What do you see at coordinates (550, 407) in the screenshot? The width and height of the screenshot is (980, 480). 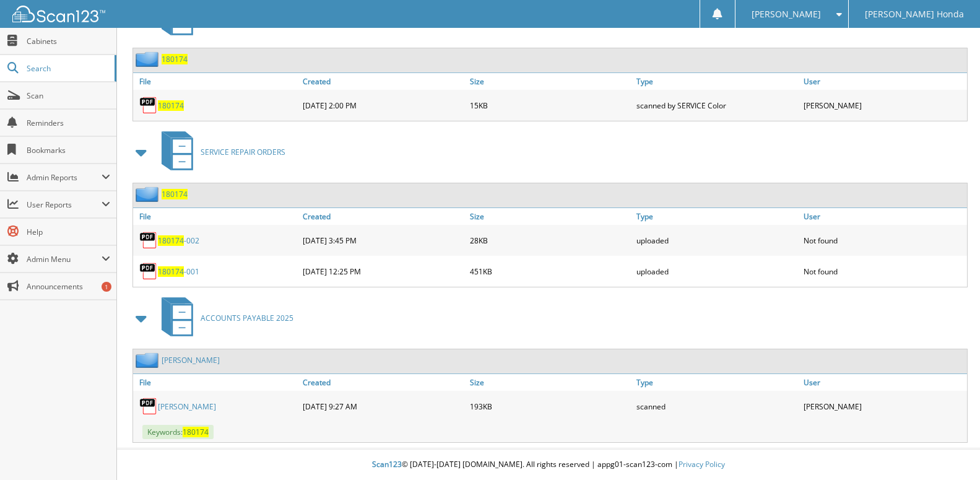 I see `div: 193KB` at bounding box center [550, 407].